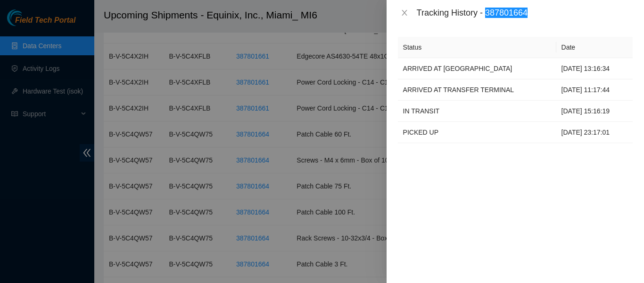 This screenshot has height=283, width=644. What do you see at coordinates (477, 90) in the screenshot?
I see `td: ARRIVED AT TRANSFER TERMINAL` at bounding box center [477, 90].